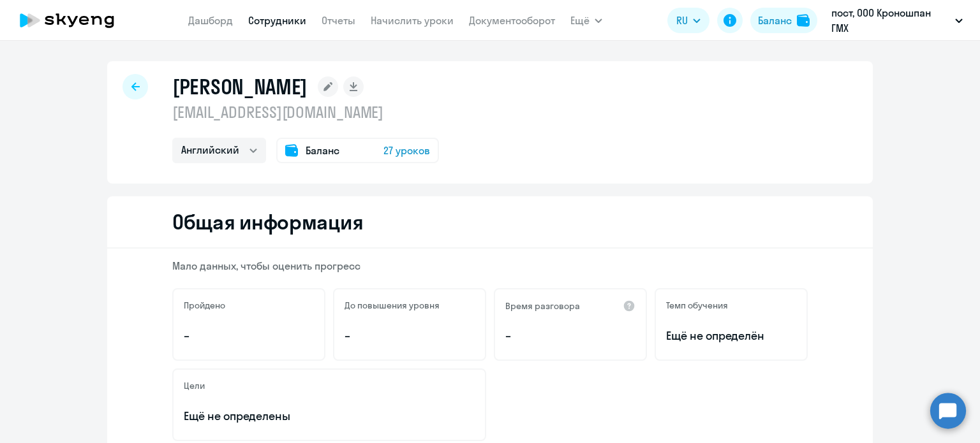 This screenshot has width=980, height=443. I want to click on div: Баланс, so click(775, 21).